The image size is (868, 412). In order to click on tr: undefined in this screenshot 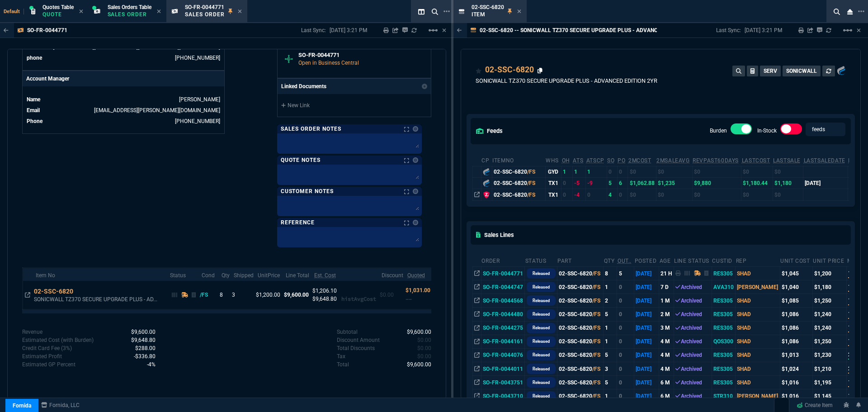, I will do `click(123, 110)`.